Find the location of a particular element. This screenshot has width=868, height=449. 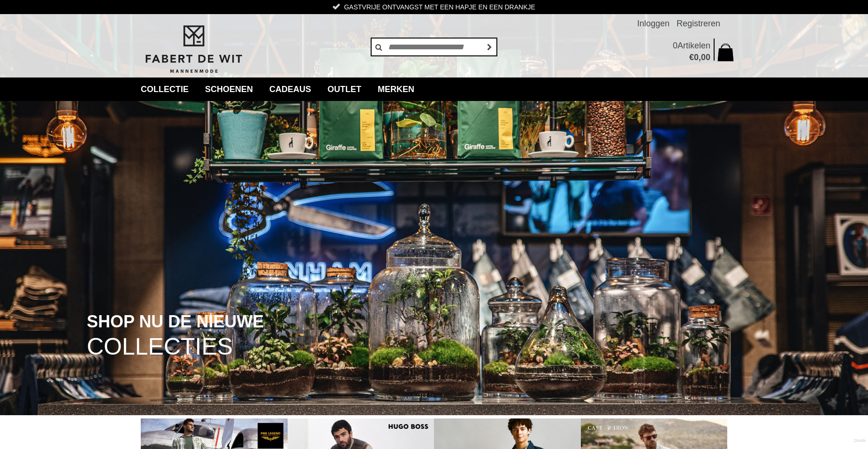

a: Schoenen is located at coordinates (229, 89).